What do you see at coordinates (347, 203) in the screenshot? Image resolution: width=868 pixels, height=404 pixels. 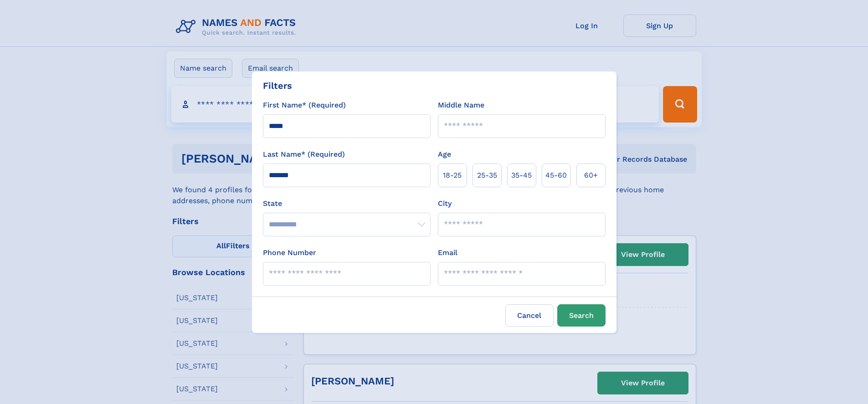 I see `label: State` at bounding box center [347, 203].